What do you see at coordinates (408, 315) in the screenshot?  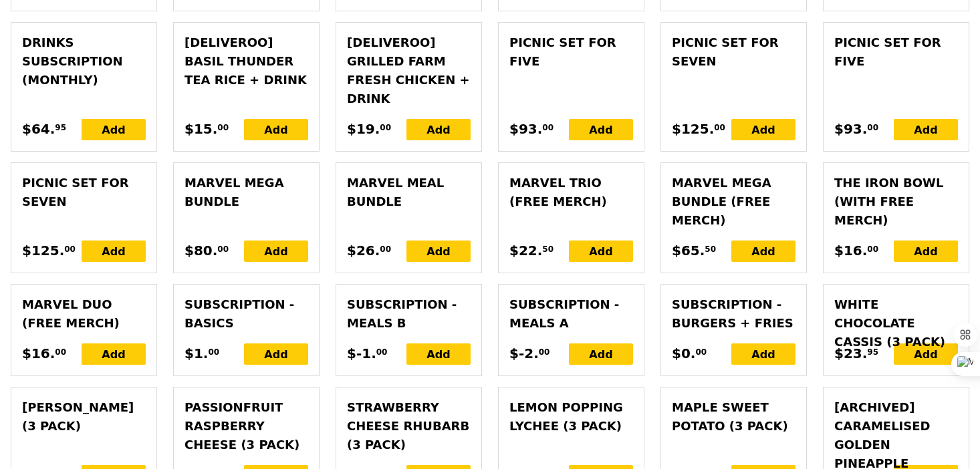 I see `div: Subscription - Meals B` at bounding box center [408, 315].